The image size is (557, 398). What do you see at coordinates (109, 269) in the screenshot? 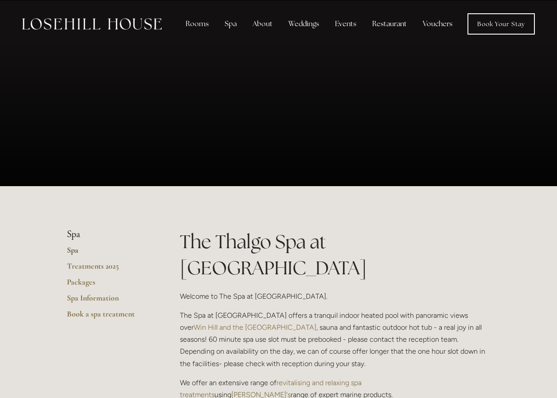
I see `a: Treatments 2025` at bounding box center [109, 269].